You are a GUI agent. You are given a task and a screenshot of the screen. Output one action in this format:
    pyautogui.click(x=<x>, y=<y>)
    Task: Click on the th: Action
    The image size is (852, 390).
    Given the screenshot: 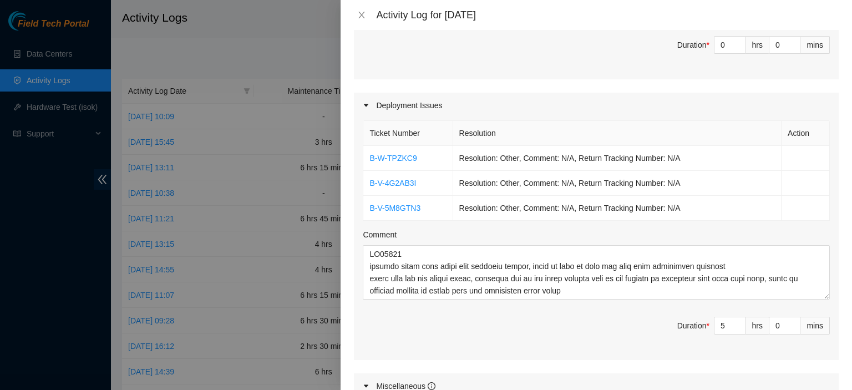 What is the action you would take?
    pyautogui.click(x=805, y=133)
    